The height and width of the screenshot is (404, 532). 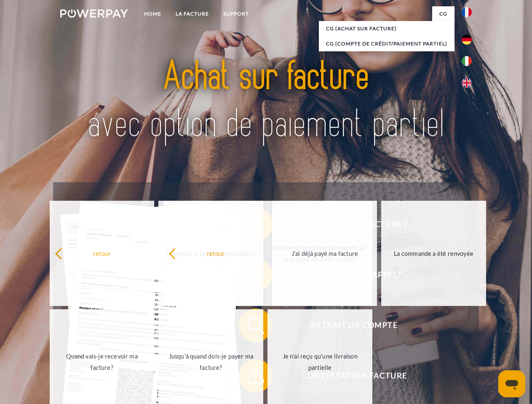 What do you see at coordinates (265, 101) in the screenshot?
I see `img: title-powerpay_fr.svg` at bounding box center [265, 101].